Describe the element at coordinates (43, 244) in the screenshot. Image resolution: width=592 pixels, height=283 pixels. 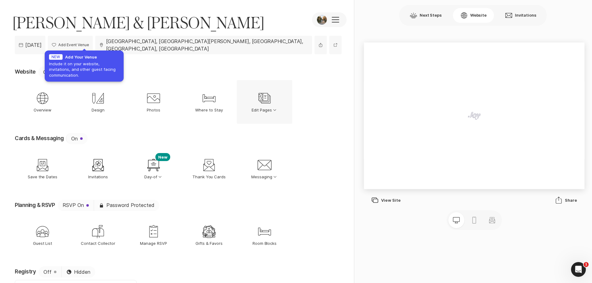
I see `p: Guest List` at that location.